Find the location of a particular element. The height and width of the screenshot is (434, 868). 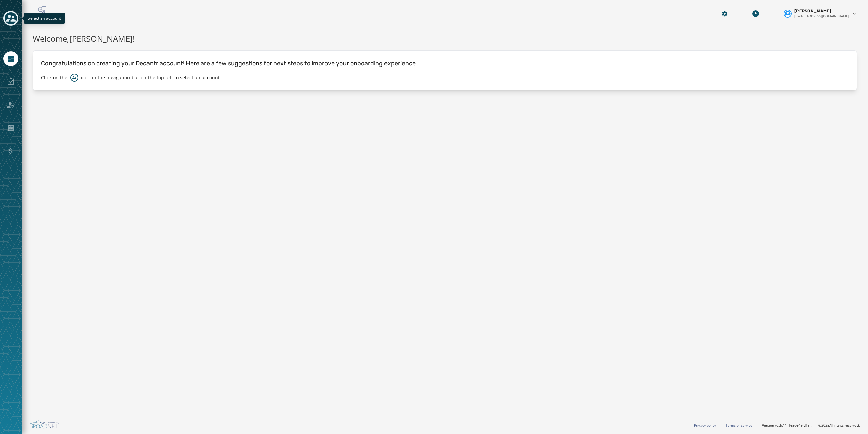

p: Click on the is located at coordinates (54, 78).